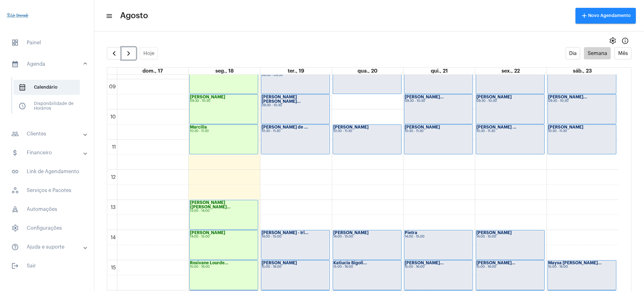  Describe the element at coordinates (49, 247) in the screenshot. I see `mat-expansion-panel-header: sidenav iconAjuda e suporte` at that location.